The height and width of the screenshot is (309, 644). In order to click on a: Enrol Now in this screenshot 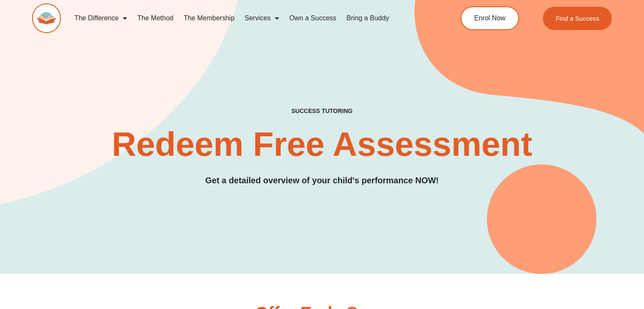, I will do `click(490, 18)`.